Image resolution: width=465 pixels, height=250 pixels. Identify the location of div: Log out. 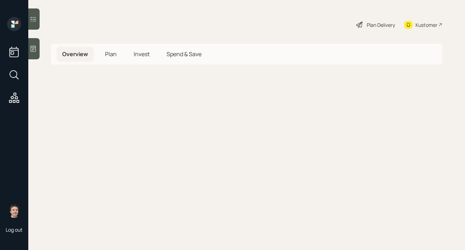
(14, 230).